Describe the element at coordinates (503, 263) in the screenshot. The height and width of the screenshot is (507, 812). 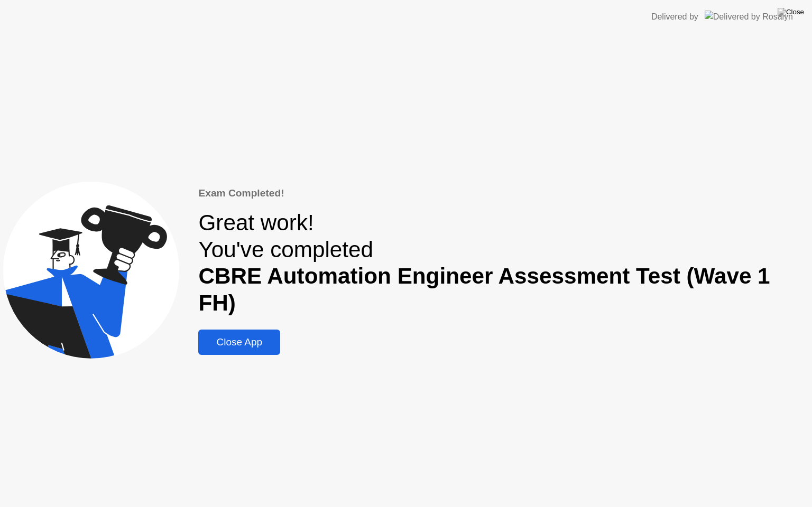
I see `div: Great work! You've completed` at that location.